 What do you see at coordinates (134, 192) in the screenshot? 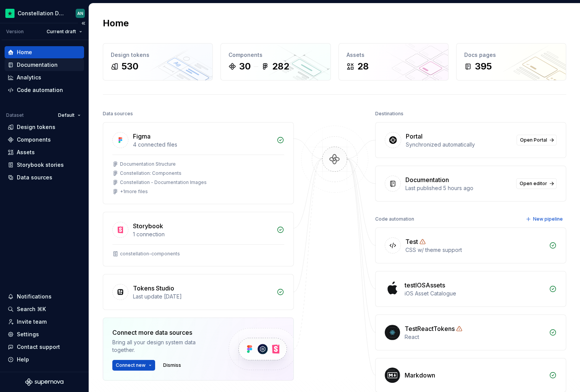
I see `div: + 1 more files` at bounding box center [134, 192].